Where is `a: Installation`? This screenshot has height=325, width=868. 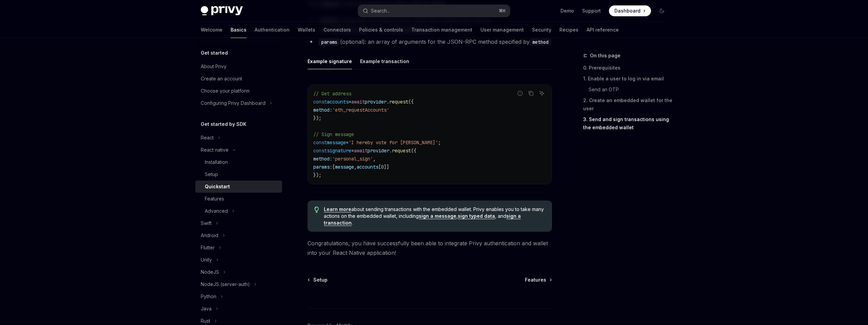
a: Installation is located at coordinates (239, 162).